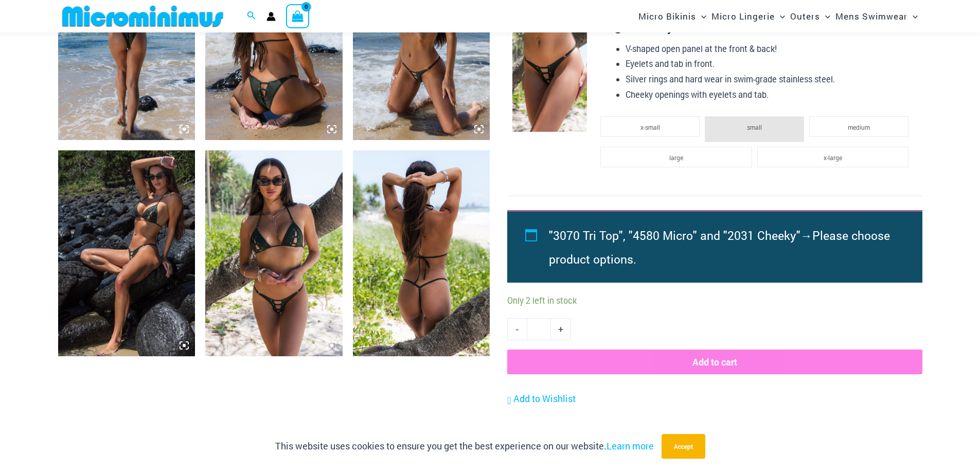  I want to click on span: Please choose product options., so click(719, 247).